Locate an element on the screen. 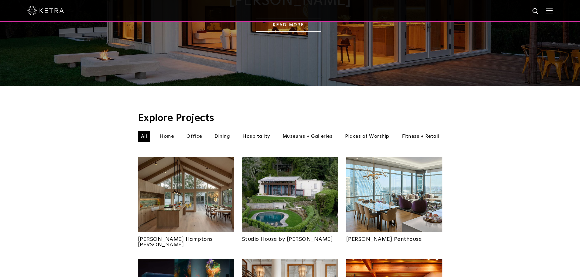 This screenshot has width=580, height=277. li: Office is located at coordinates (194, 136).